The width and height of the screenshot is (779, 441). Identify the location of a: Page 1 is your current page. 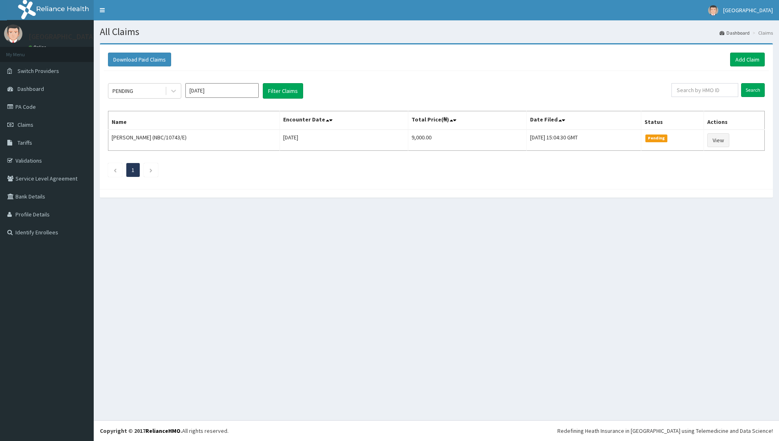
(133, 170).